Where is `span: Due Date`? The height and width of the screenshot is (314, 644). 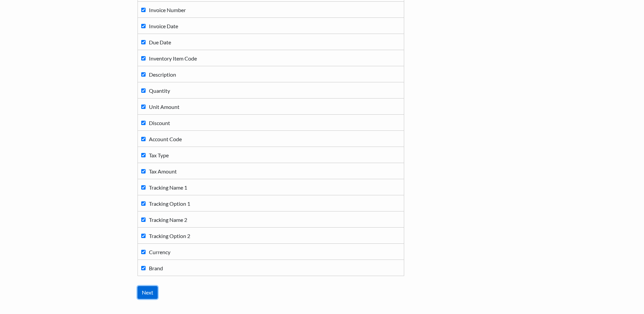
span: Due Date is located at coordinates (160, 42).